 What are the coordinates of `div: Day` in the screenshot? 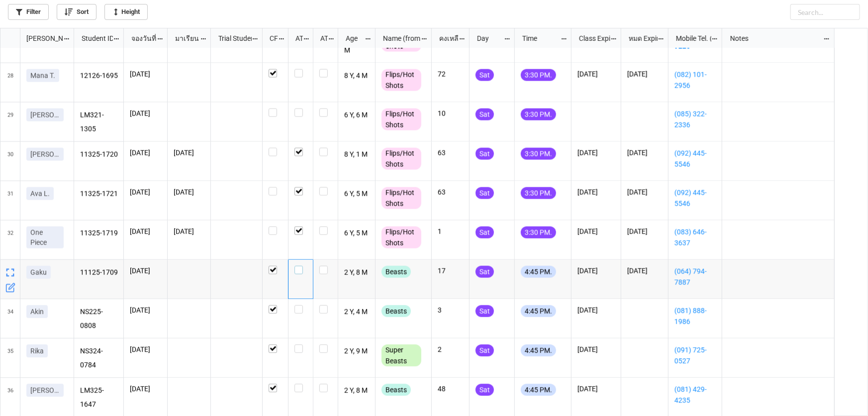 It's located at (487, 38).